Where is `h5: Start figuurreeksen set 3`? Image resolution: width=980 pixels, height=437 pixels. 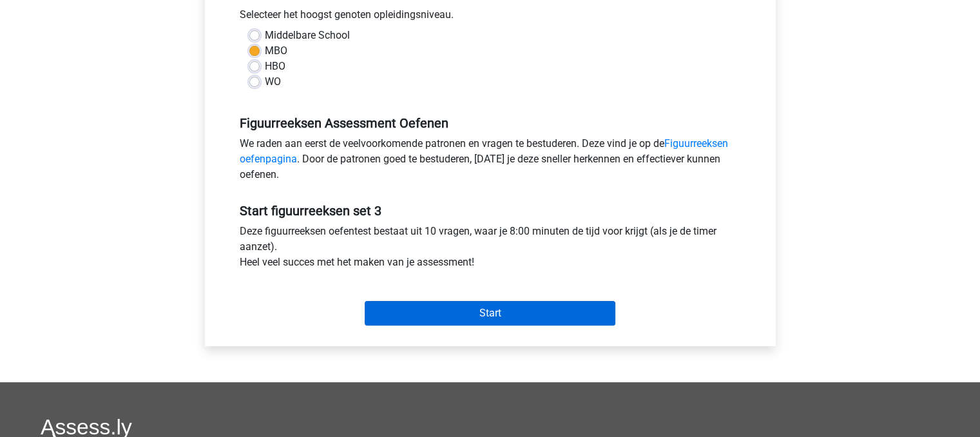 h5: Start figuurreeksen set 3 is located at coordinates (490, 210).